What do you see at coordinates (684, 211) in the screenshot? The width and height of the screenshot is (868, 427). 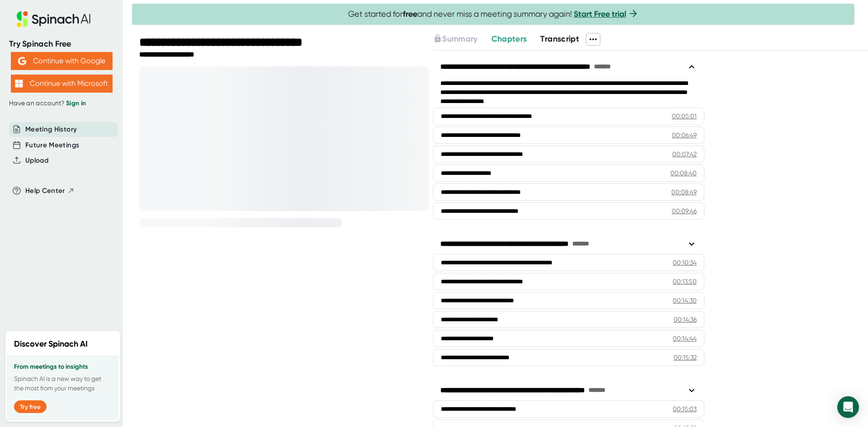 I see `div: 00:09:46` at bounding box center [684, 211].